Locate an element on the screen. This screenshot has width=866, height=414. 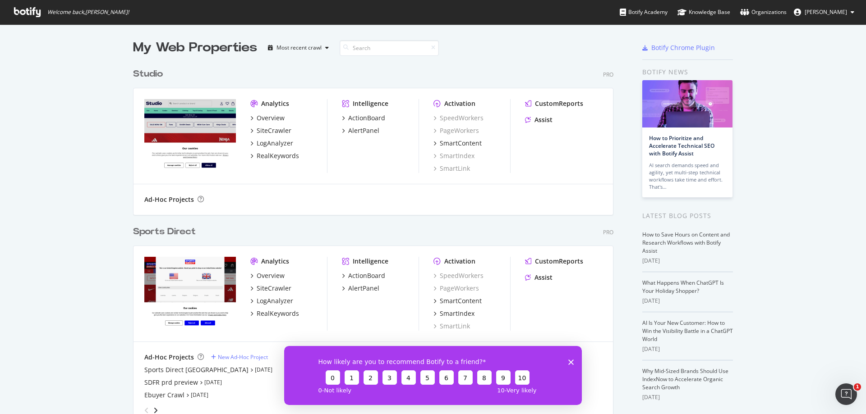
a: Sports Direct is located at coordinates (166, 232).